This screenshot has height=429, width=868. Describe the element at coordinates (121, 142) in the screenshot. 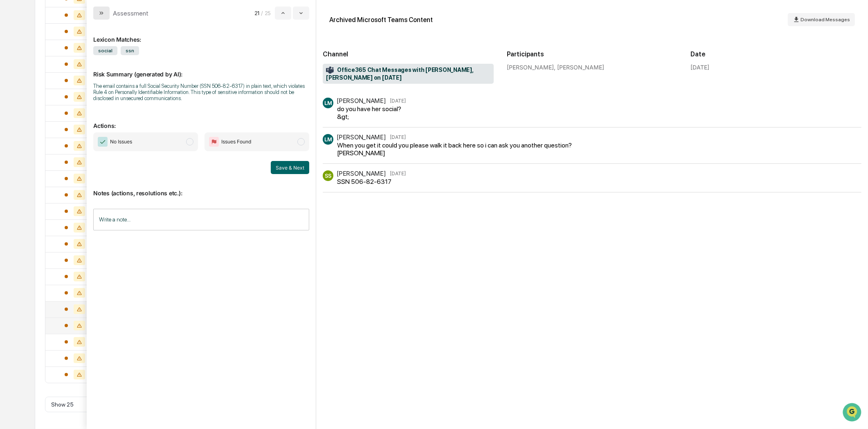

I see `span: No Issues` at that location.